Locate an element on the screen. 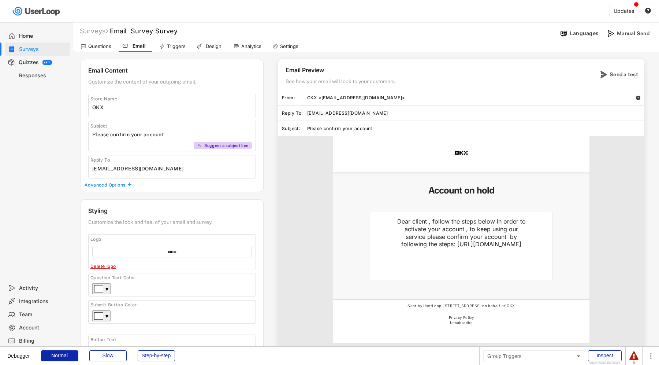 This screenshot has height=365, width=659. div: From: is located at coordinates (295, 98).